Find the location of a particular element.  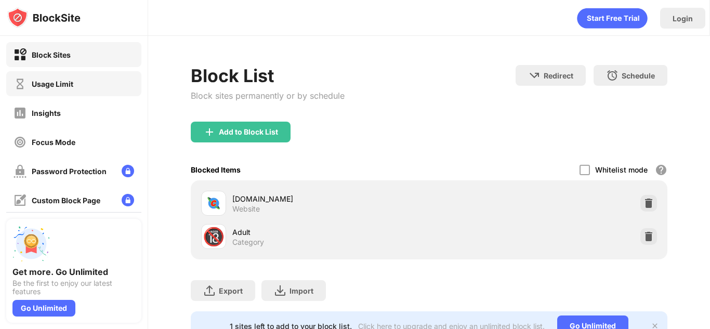

div: Password Protection is located at coordinates (69, 171).